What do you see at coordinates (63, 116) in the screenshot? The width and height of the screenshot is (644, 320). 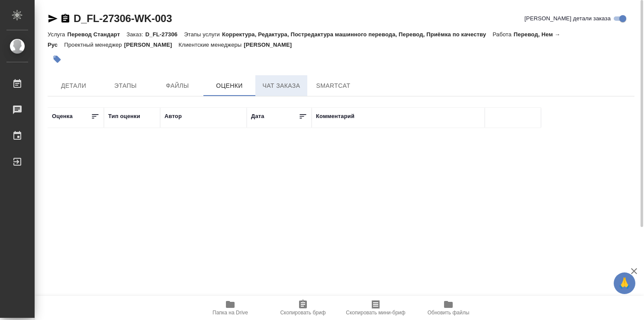 I see `div: Оценка` at bounding box center [63, 116].